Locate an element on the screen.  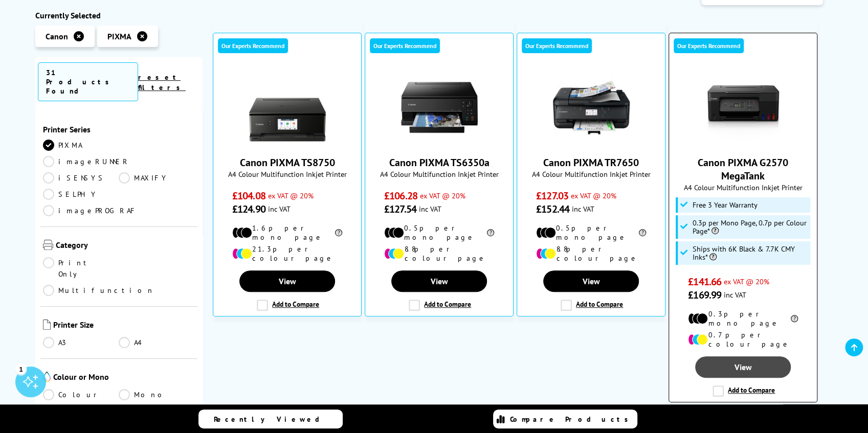
span: Printer Size is located at coordinates (125, 326).